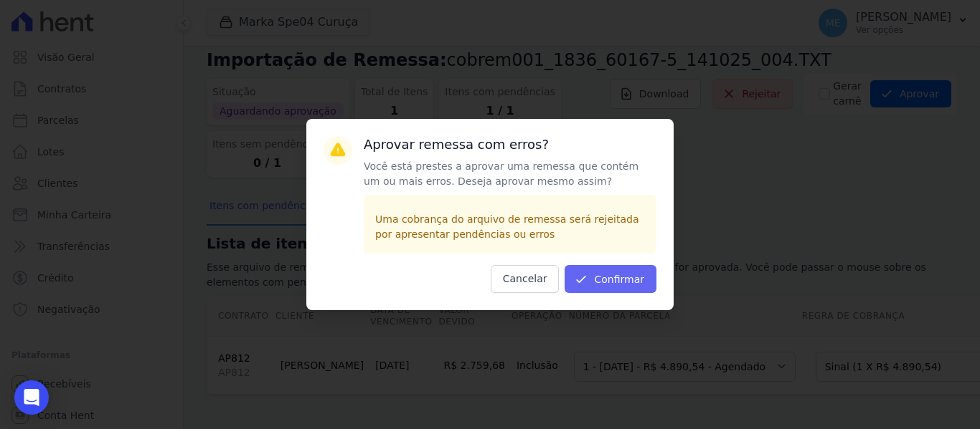  Describe the element at coordinates (525, 279) in the screenshot. I see `button: Cancelar` at that location.